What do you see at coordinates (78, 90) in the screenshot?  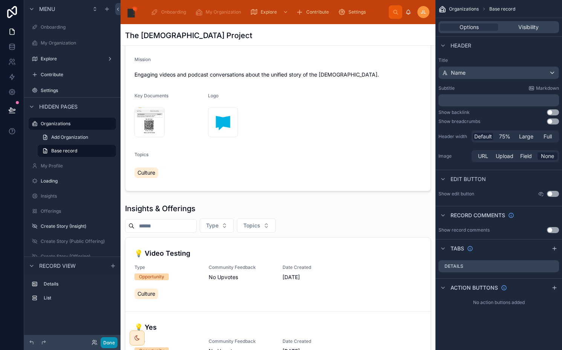 I see `label: Settings` at bounding box center [78, 90].